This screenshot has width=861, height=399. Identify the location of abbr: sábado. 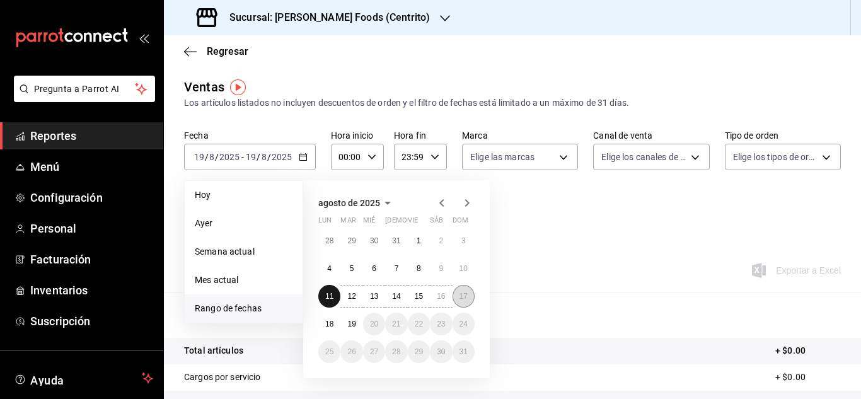
(436, 223).